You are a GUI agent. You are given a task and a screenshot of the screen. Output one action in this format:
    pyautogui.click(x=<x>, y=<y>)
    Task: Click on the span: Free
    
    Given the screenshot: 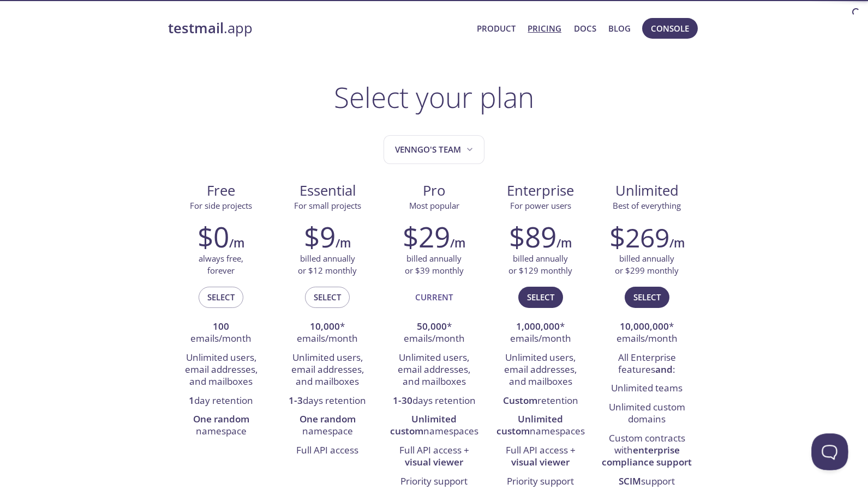 What is the action you would take?
    pyautogui.click(x=221, y=191)
    